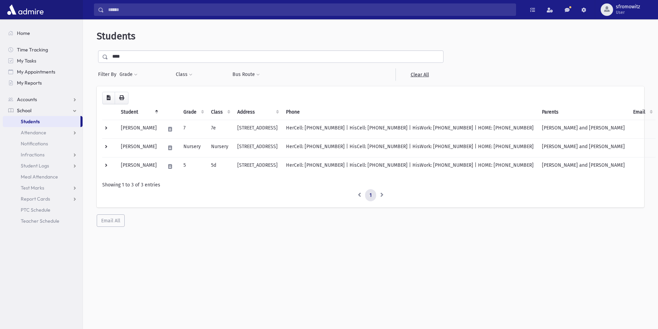  What do you see at coordinates (122, 98) in the screenshot?
I see `button: Print` at bounding box center [122, 98].